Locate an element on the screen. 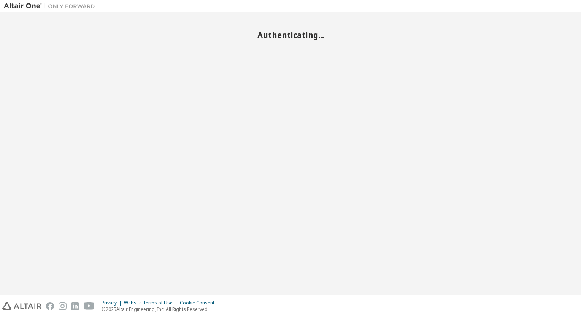 This screenshot has height=317, width=581. div: Cookie Consent is located at coordinates (199, 303).